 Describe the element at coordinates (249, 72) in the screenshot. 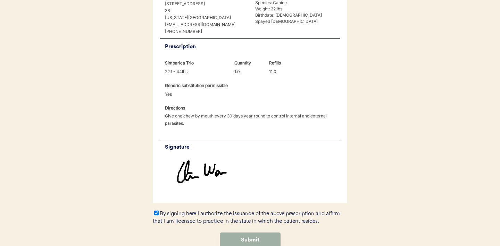

I see `div: 1.0` at that location.